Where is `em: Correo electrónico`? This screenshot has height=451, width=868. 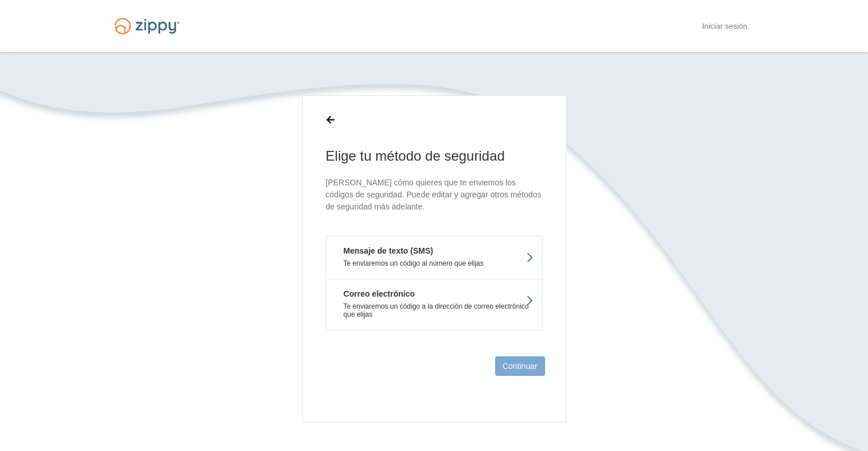 em: Correo electrónico is located at coordinates (374, 294).